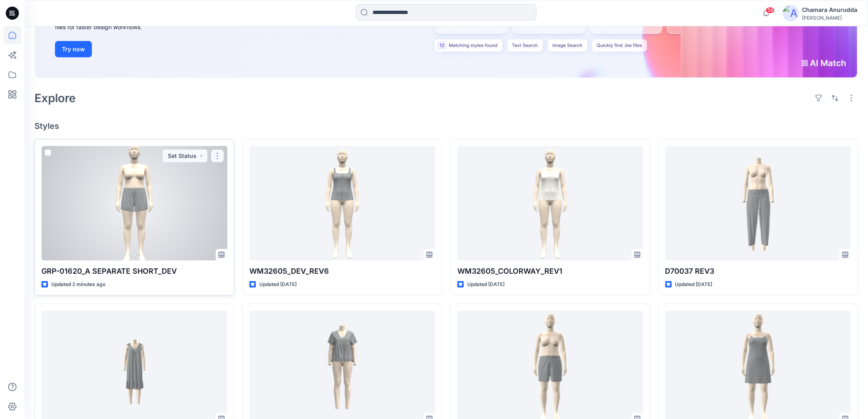 The image size is (868, 419). What do you see at coordinates (342, 271) in the screenshot?
I see `p: WM32605_DEV_REV6` at bounding box center [342, 271].